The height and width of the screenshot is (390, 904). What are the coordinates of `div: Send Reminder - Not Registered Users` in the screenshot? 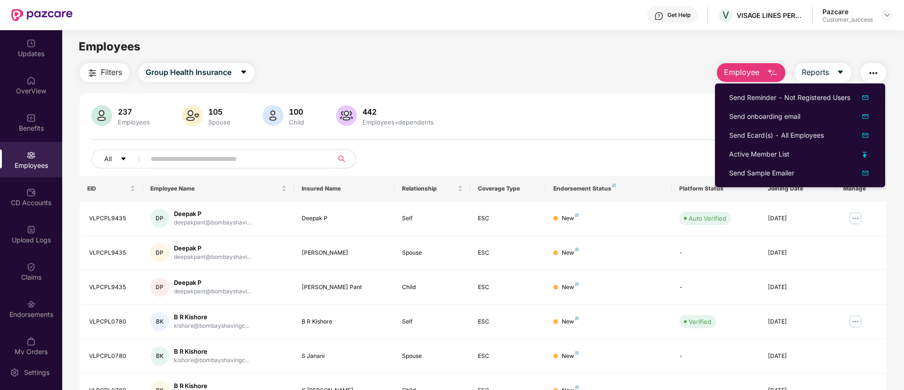 It's located at (790, 98).